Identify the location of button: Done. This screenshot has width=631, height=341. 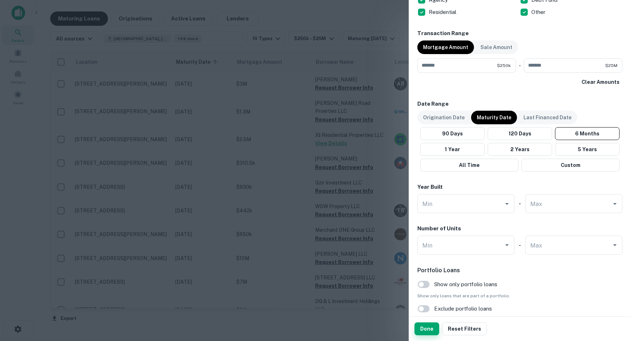
(427, 329).